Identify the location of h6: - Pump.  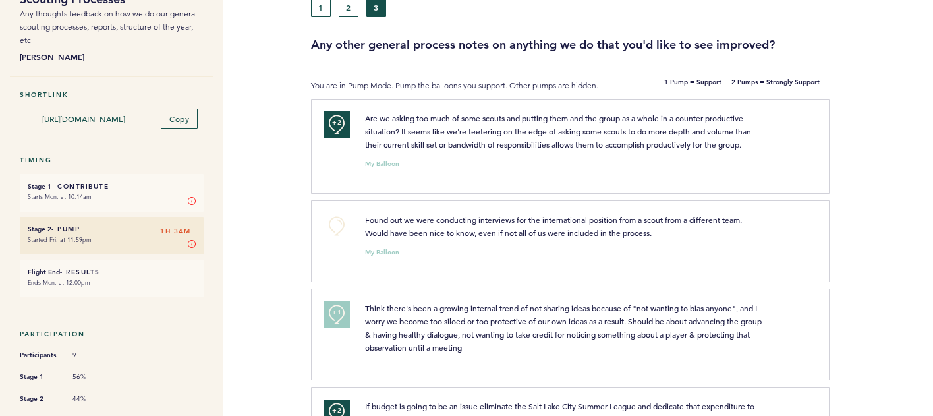
(111, 229).